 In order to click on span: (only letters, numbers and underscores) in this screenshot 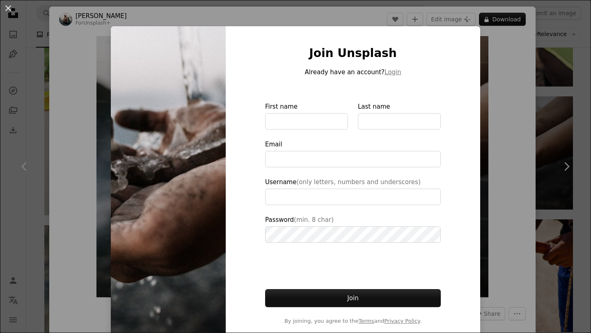, I will do `click(358, 182)`.